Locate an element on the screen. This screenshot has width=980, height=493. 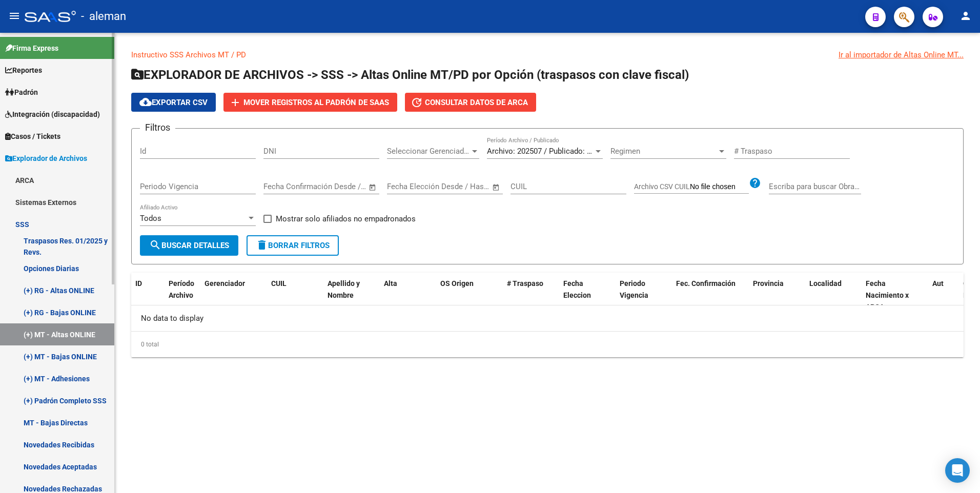
span: # Traspaso is located at coordinates (525, 283).